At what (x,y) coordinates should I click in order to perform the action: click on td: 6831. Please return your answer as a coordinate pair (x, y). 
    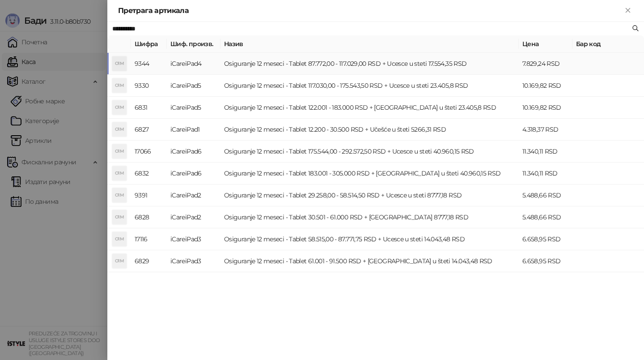
    Looking at the image, I should click on (149, 108).